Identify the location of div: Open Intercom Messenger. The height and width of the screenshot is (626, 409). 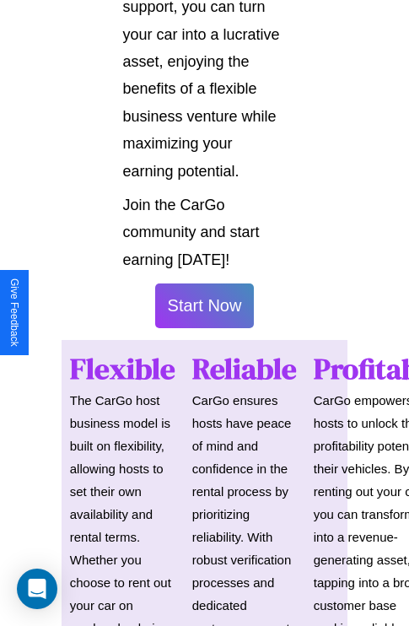
(37, 589).